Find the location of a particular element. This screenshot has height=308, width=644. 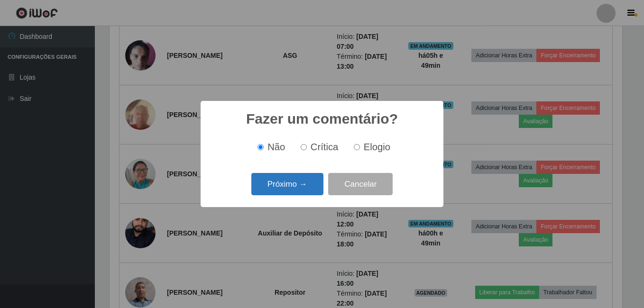

h2: Fazer um comentário? is located at coordinates (322, 118).